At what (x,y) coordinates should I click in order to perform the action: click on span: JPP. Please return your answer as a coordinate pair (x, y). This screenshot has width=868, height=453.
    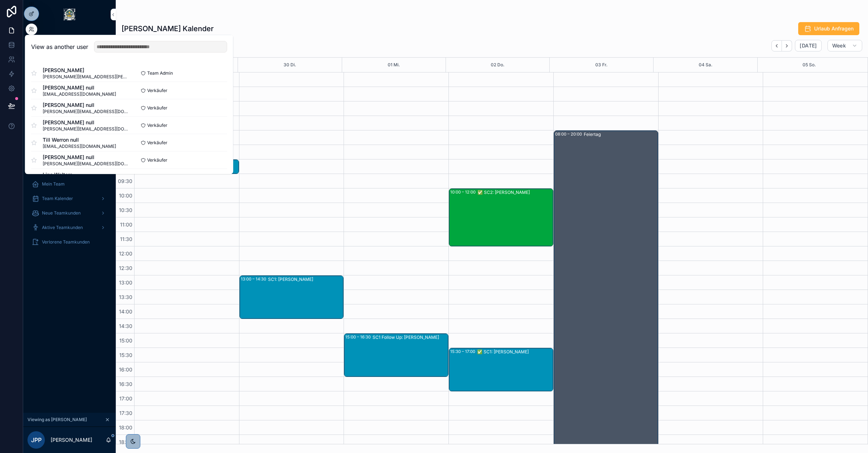
    Looking at the image, I should click on (36, 439).